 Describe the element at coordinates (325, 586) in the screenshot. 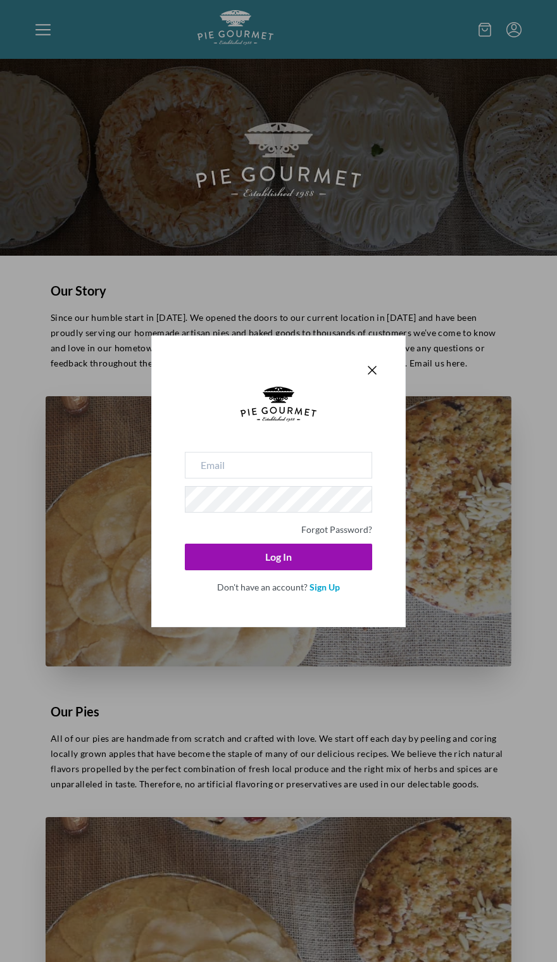

I see `a: Sign Up` at that location.